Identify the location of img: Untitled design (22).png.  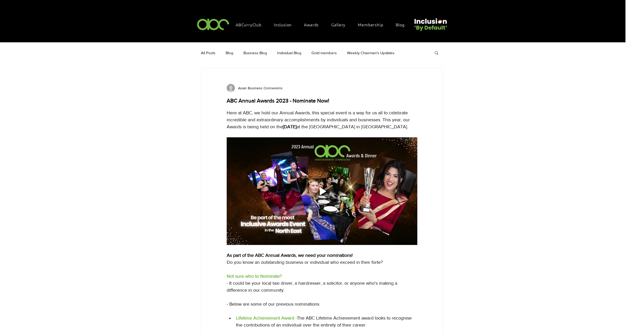
(430, 23).